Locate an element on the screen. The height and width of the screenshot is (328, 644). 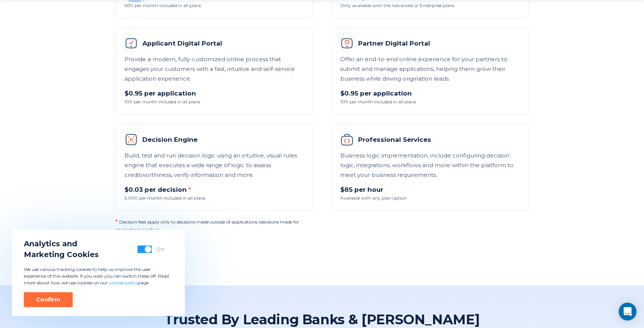
p: Offer an end-to-end online experience for your partners to submit and manage applications, helpin... is located at coordinates (430, 69).